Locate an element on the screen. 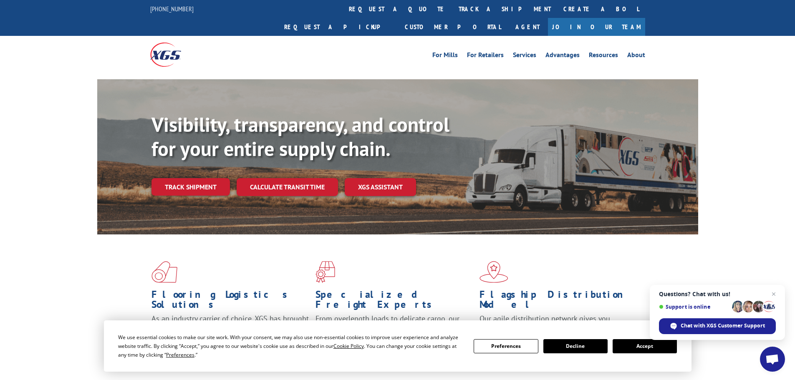 This screenshot has height=380, width=795. a: Agent is located at coordinates (528, 27).